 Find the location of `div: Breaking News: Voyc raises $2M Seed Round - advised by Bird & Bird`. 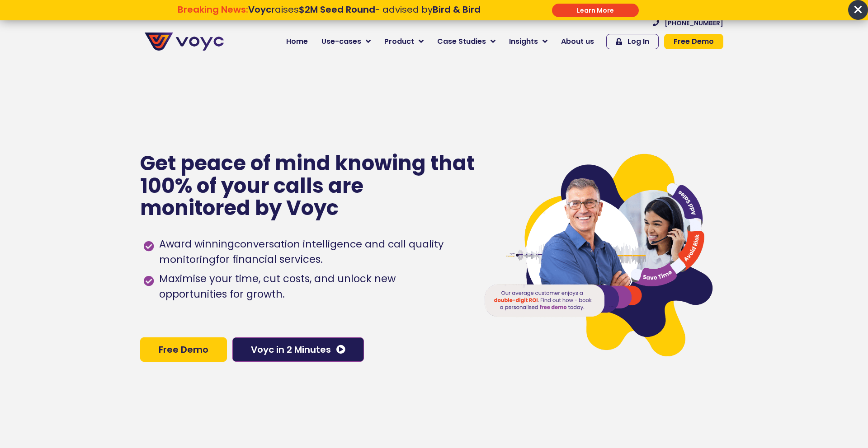

div: Breaking News: Voyc raises $2M Seed Round - advised by Bird & Bird is located at coordinates (329, 15).